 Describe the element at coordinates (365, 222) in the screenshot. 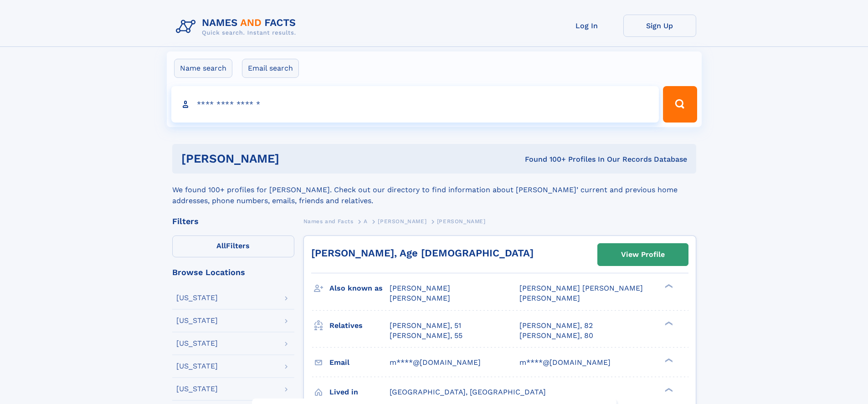

I see `span: A` at that location.